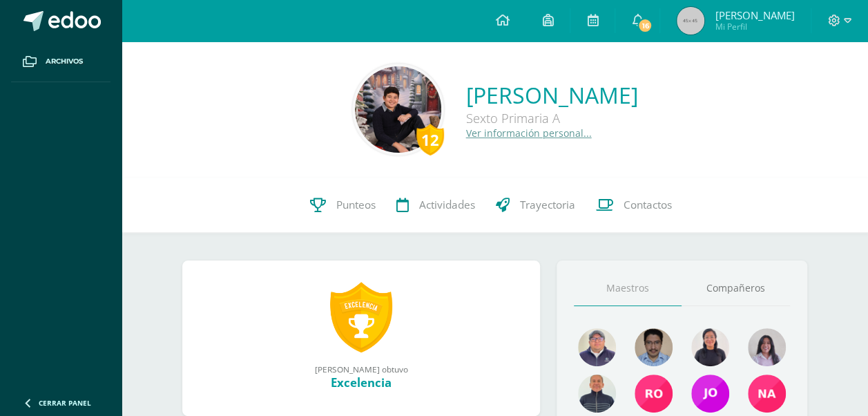 The height and width of the screenshot is (416, 868). Describe the element at coordinates (653, 347) in the screenshot. I see `img: bd5c4da964c66059798930f984b6ff37.png` at that location.